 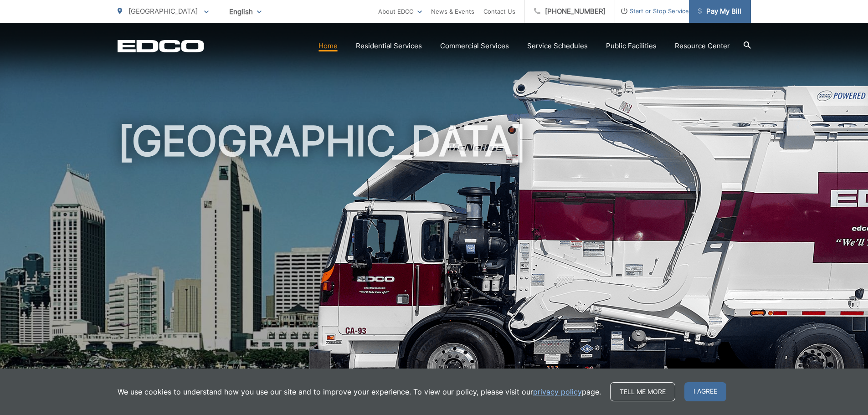 I want to click on a: Service Schedules, so click(x=558, y=46).